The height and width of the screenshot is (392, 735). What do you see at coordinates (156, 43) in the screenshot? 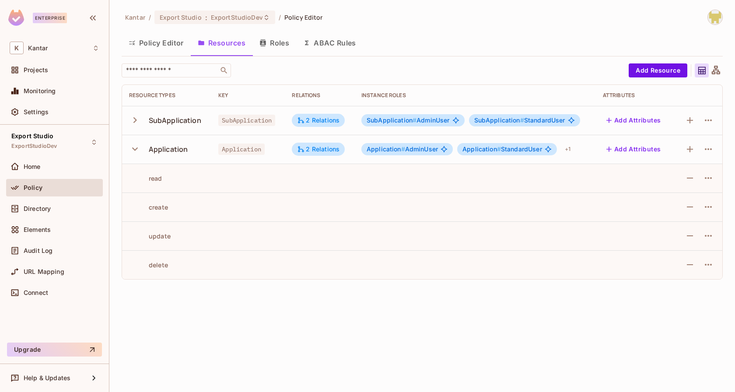
I see `button: Policy Editor` at bounding box center [156, 43].